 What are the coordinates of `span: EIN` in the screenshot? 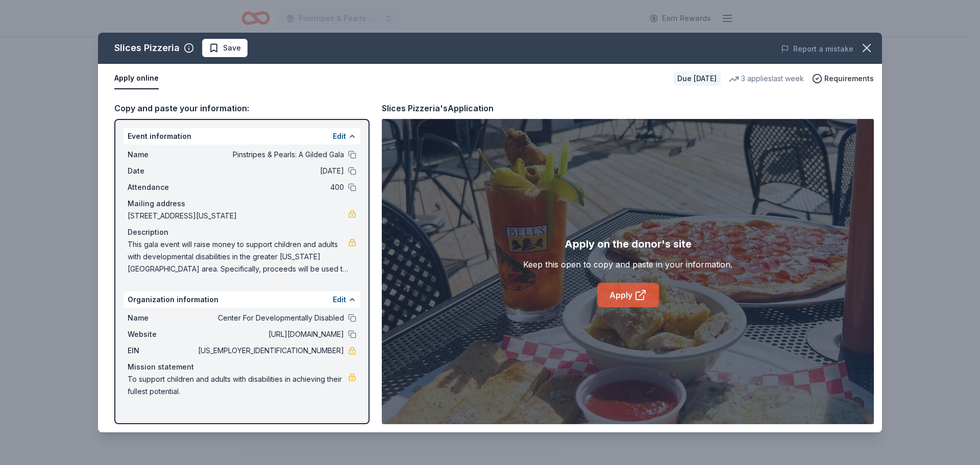 It's located at (162, 351).